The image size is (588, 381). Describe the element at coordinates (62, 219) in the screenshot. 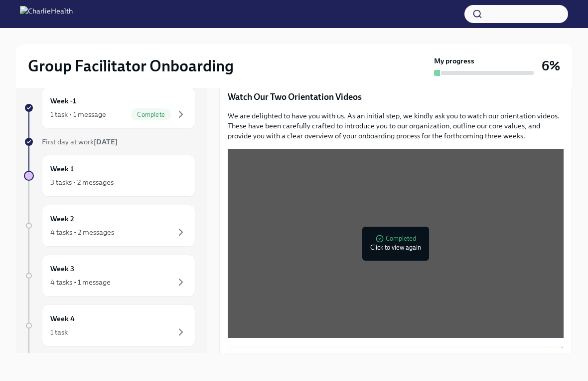

I see `h6: Week 2` at that location.